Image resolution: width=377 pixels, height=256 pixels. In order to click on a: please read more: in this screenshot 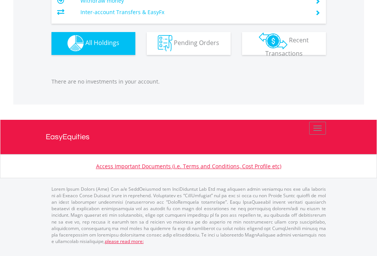, I will do `click(124, 241)`.